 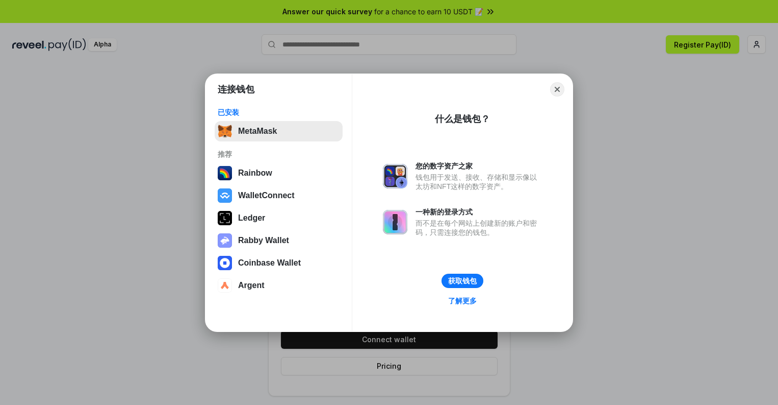 What do you see at coordinates (463, 119) in the screenshot?
I see `div: 什么是钱包？` at bounding box center [463, 119].